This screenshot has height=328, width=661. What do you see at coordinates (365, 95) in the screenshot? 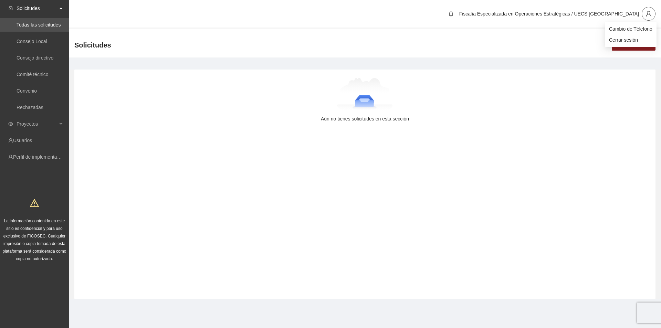
I see `img: Aún no tienes solicitudes en esta sección` at bounding box center [365, 95].